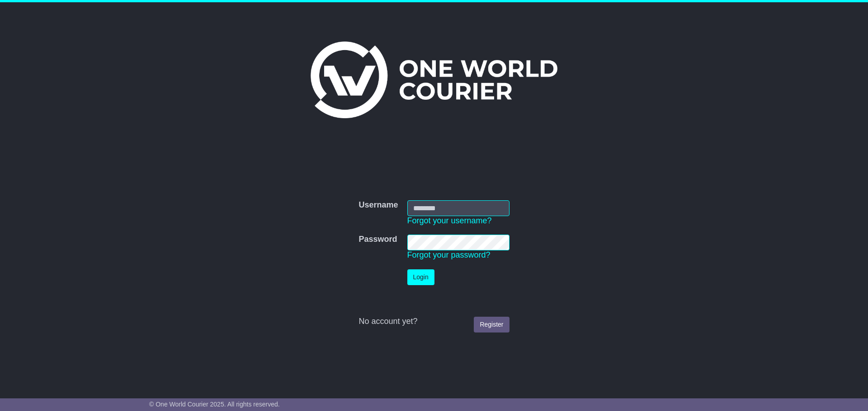 Image resolution: width=868 pixels, height=411 pixels. I want to click on label: Username, so click(378, 205).